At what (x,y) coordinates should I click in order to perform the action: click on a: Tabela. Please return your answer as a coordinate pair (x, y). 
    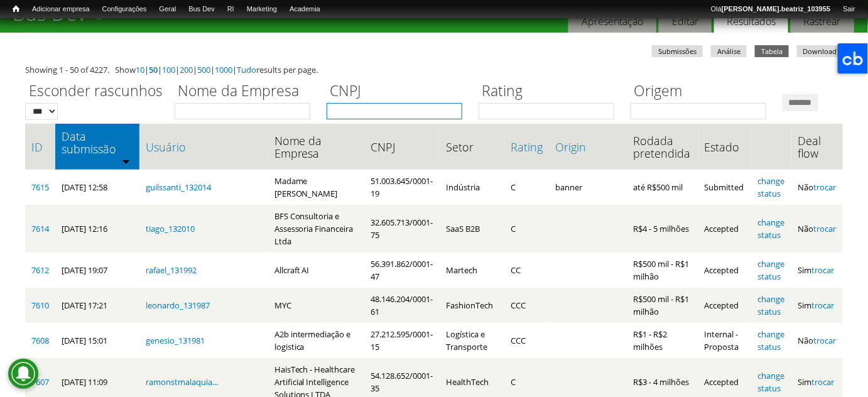
    Looking at the image, I should click on (772, 51).